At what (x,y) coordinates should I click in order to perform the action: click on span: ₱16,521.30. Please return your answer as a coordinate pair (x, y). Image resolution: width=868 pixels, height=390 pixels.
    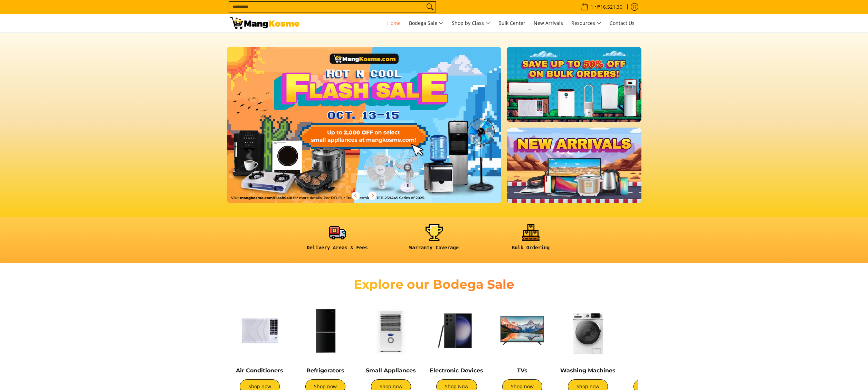
    Looking at the image, I should click on (609, 7).